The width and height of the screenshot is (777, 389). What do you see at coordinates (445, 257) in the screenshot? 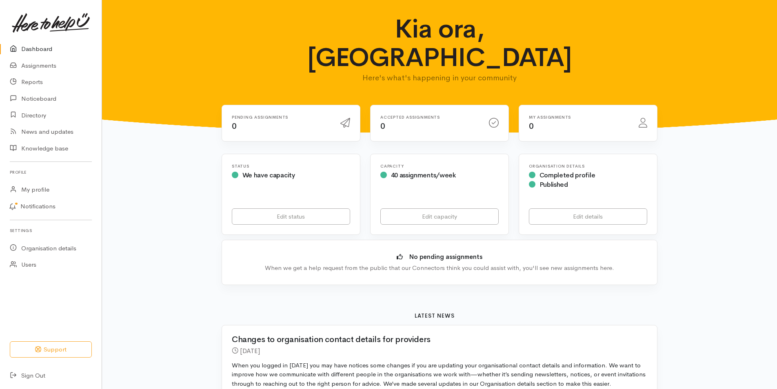
I see `b: No pending assignments` at bounding box center [445, 257].